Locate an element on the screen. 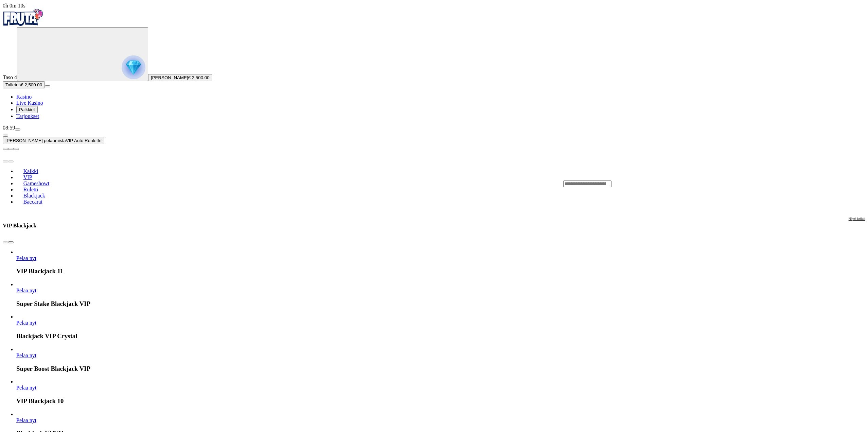  a: VIP is located at coordinates (28, 178).